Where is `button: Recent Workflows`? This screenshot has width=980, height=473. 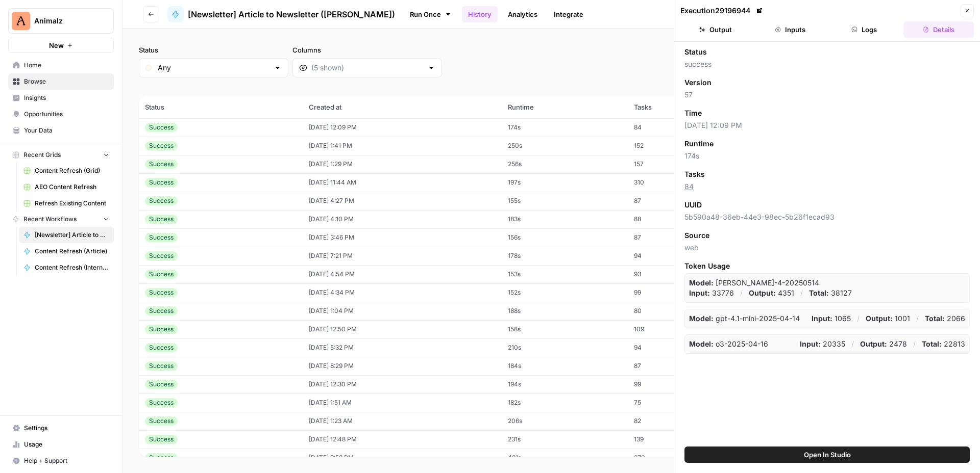
button: Recent Workflows is located at coordinates (61, 219).